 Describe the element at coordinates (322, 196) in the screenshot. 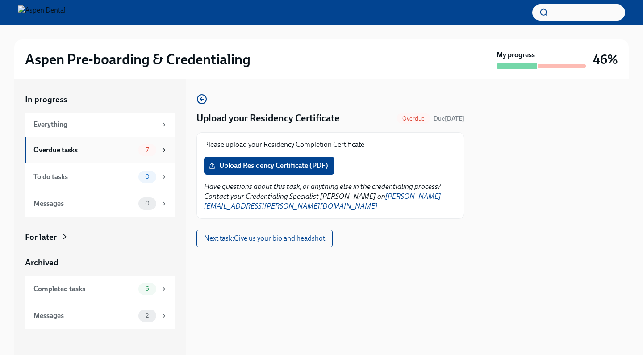

I see `em: Have questions about this task, or anything else in the credentialing process? Contact your Crede...` at that location.